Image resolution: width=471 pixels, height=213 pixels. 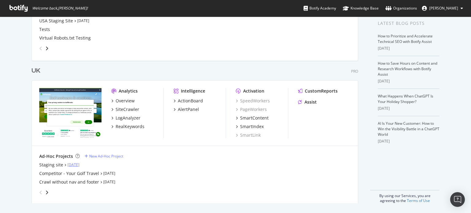 What do you see at coordinates (193, 91) in the screenshot?
I see `div: Intelligence` at bounding box center [193, 91].